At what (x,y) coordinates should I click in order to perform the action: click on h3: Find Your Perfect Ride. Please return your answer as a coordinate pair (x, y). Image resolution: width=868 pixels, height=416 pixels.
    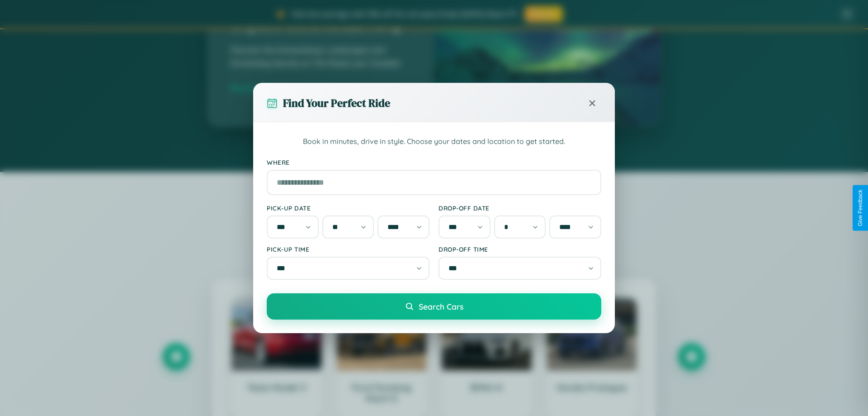
    Looking at the image, I should click on (336, 103).